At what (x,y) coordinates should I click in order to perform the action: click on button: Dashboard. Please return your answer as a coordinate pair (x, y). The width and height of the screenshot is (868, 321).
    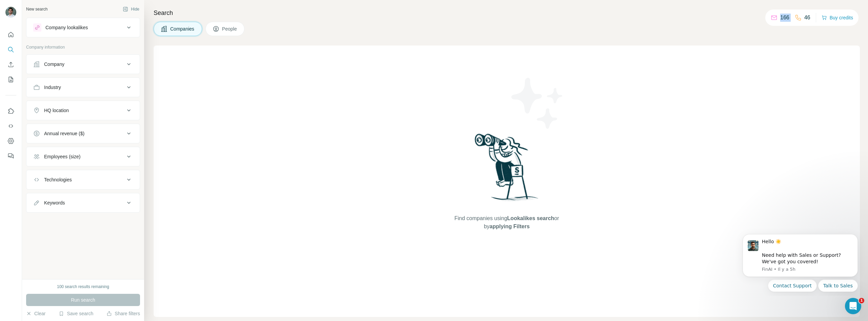
    Looking at the image, I should click on (11, 141).